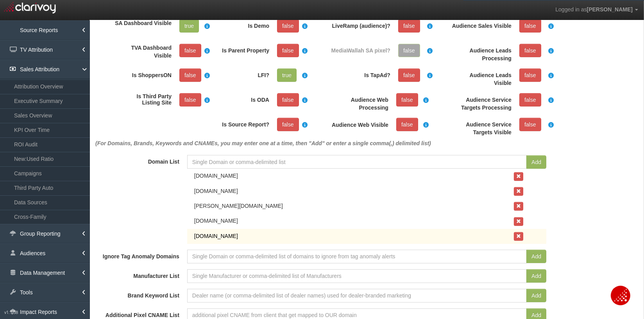  I want to click on label: LFI?, so click(241, 74).